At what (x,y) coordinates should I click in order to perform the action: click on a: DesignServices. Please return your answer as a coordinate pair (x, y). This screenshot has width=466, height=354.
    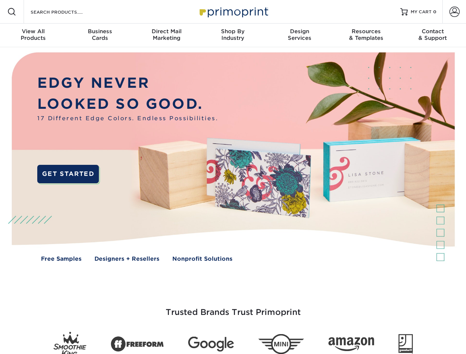
    Looking at the image, I should click on (300, 35).